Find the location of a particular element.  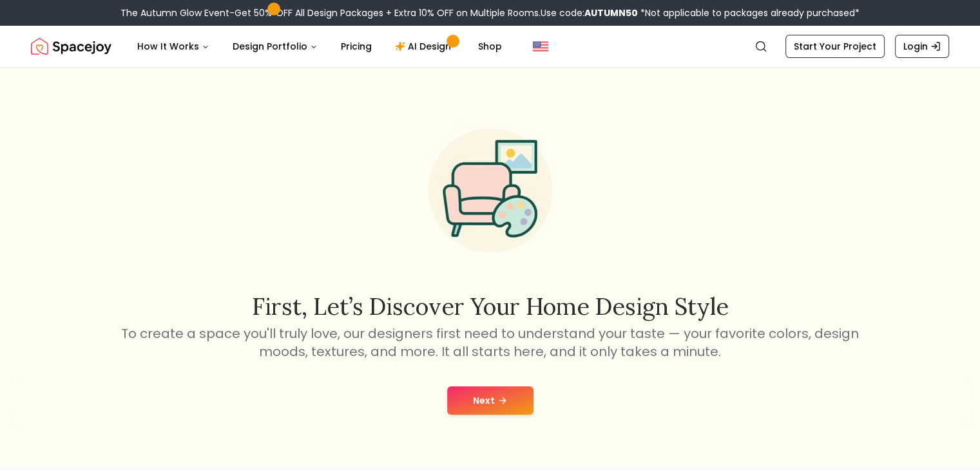

a: Login is located at coordinates (922, 47).